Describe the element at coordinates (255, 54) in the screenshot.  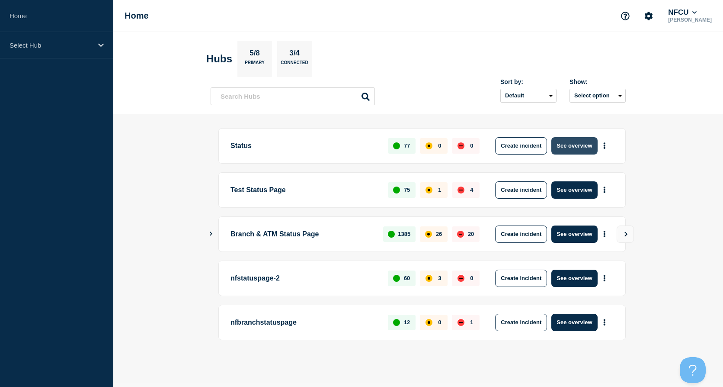
I see `p: 5/8` at that location.